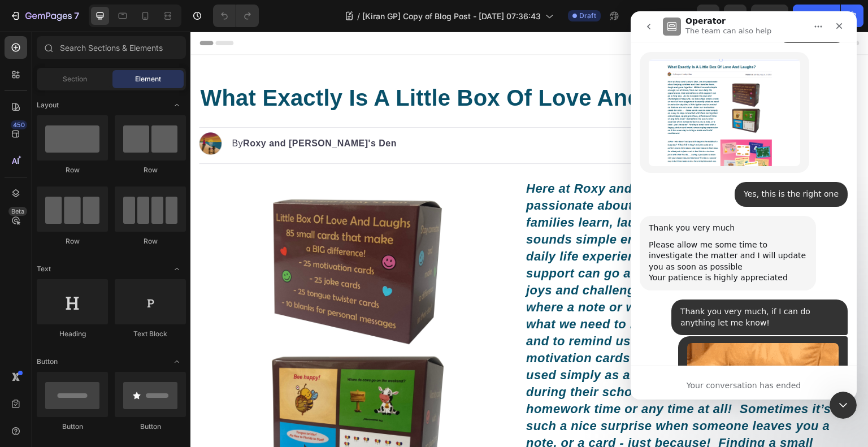 The height and width of the screenshot is (447, 868). Describe the element at coordinates (330, 66) in the screenshot. I see `h1: What Exactly Is A Little Box Of Love And Laughs?` at that location.